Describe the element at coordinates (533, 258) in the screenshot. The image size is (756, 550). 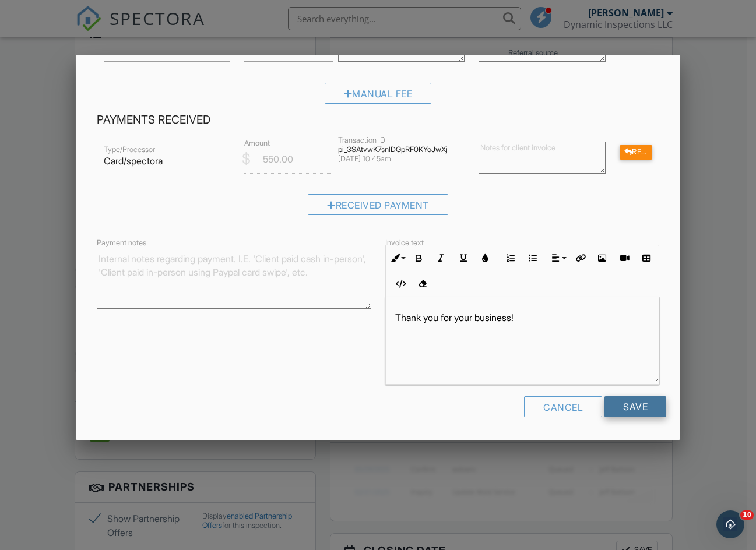
I see `button: Unordered List` at that location.